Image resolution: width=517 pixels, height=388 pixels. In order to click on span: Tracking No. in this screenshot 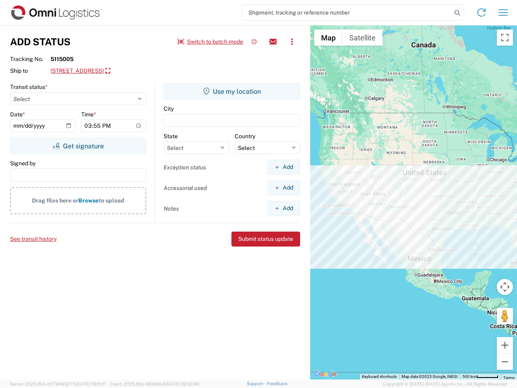, I will do `click(30, 59)`.